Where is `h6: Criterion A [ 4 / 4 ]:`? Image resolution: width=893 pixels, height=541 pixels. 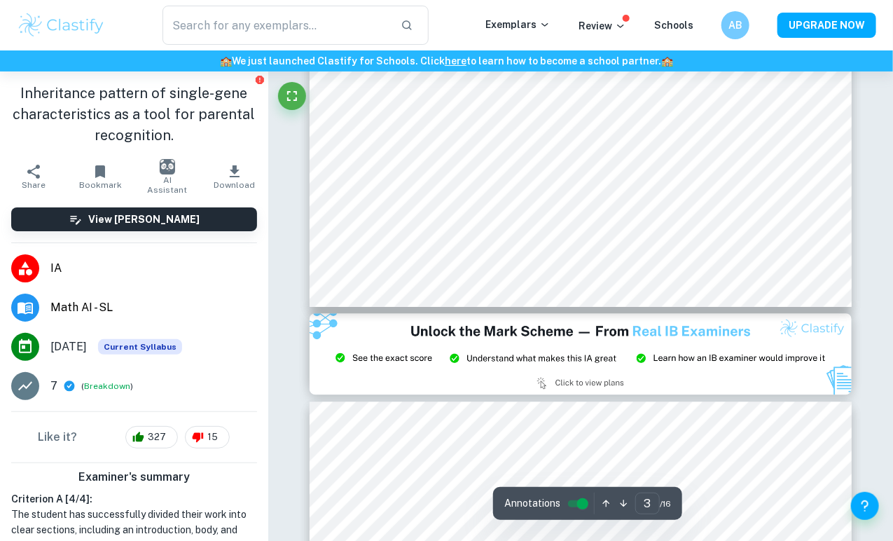 h6: Criterion A [ 4 / 4 ]: is located at coordinates (134, 499).